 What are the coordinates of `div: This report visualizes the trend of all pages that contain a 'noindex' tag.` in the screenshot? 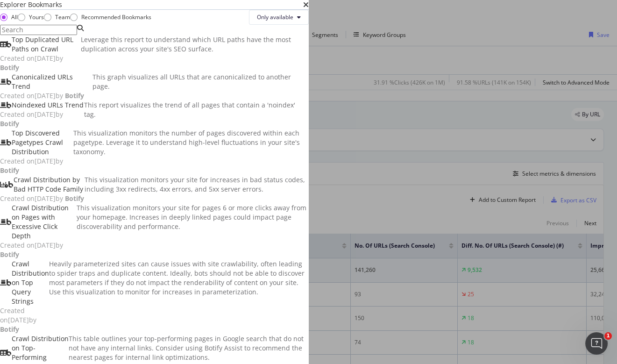 It's located at (197, 114).